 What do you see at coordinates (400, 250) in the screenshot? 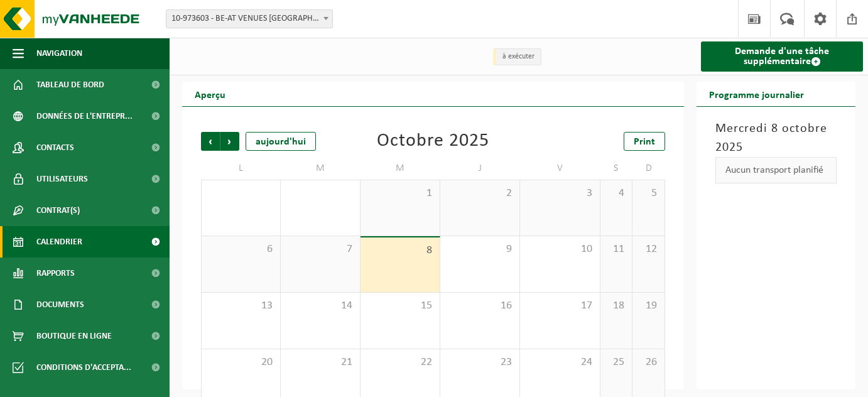
I see `span: 8` at bounding box center [400, 250].